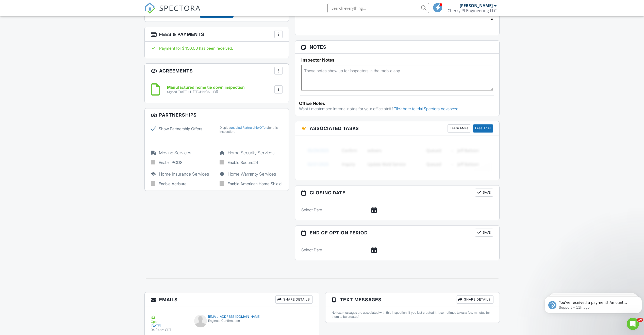  What do you see at coordinates (55, 22) in the screenshot?
I see `p: Message from Support, sent 11h ago` at bounding box center [55, 22].